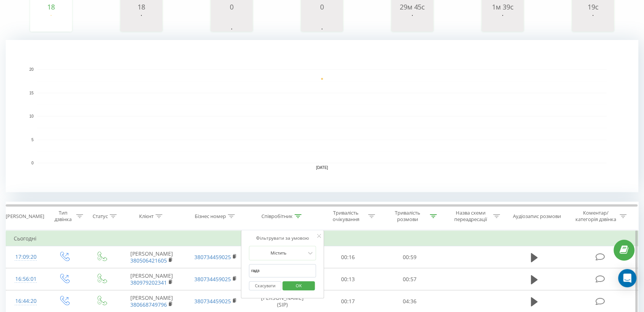  Describe the element at coordinates (265, 286) in the screenshot. I see `button: Скасувати` at that location.